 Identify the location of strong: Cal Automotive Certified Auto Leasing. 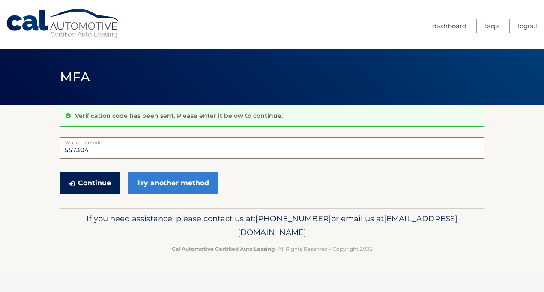
(223, 249).